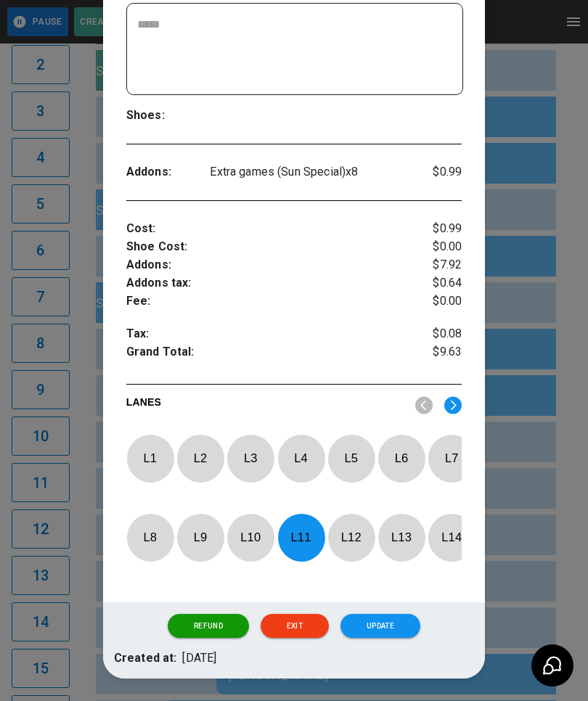  I want to click on img: nav_left.svg, so click(424, 405).